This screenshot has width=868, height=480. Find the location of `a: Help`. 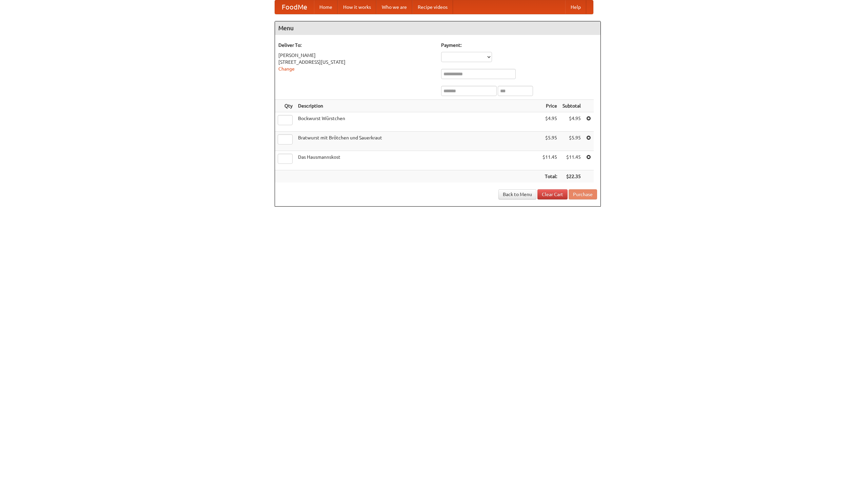

a: Help is located at coordinates (576, 7).